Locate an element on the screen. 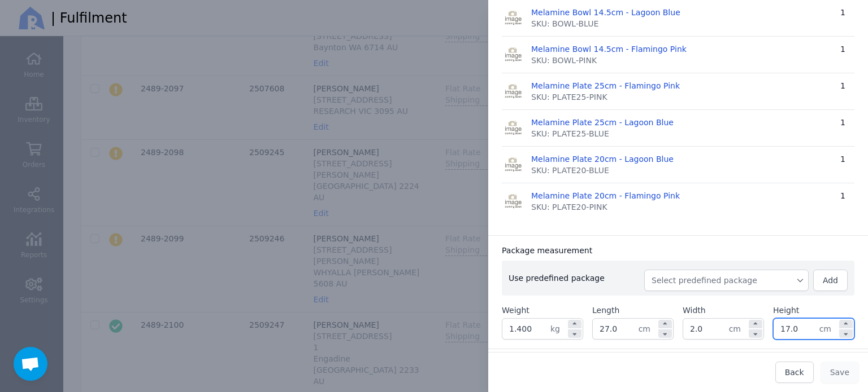  label: Height is located at coordinates (786, 310).